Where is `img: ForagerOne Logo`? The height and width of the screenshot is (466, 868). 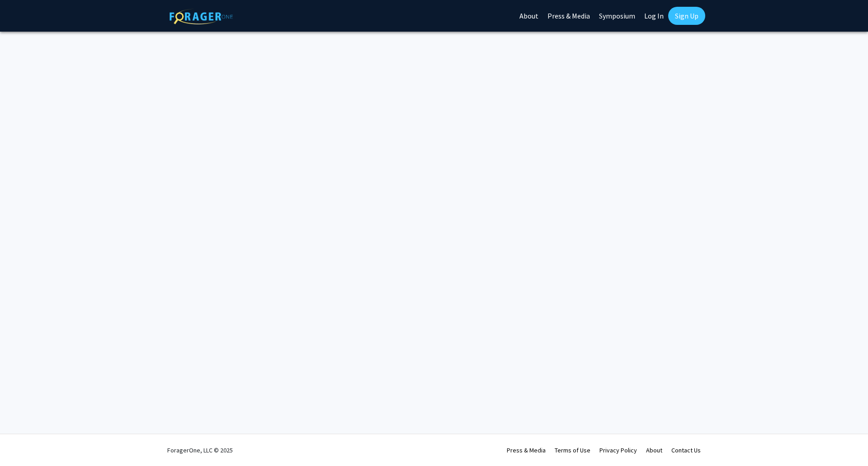
img: ForagerOne Logo is located at coordinates (201, 16).